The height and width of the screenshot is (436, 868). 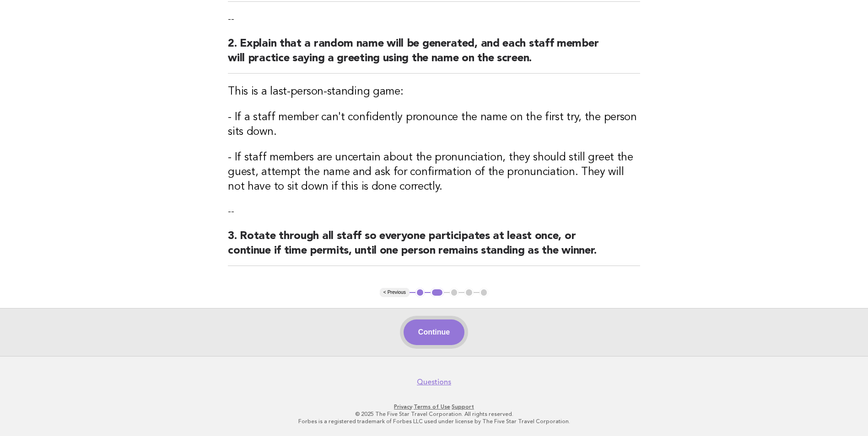 What do you see at coordinates (434, 92) in the screenshot?
I see `h3: This is a last-person-standing game:` at bounding box center [434, 92].